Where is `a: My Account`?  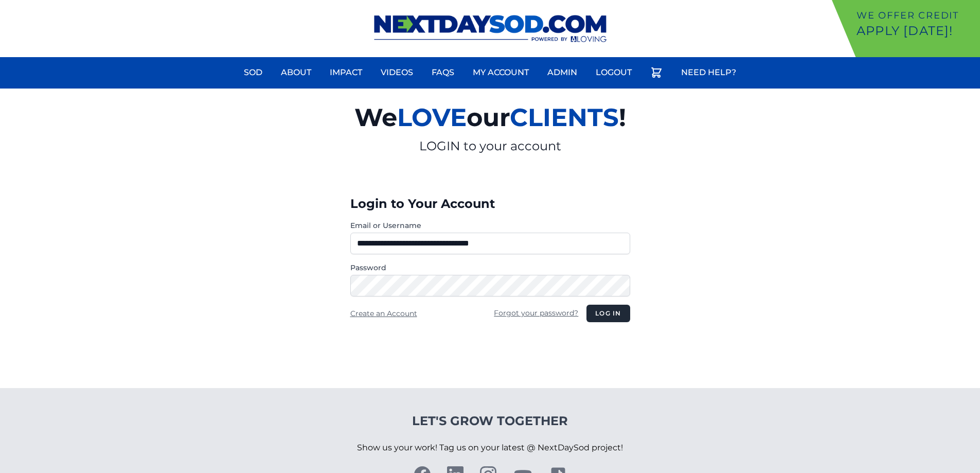 a: My Account is located at coordinates (500, 73).